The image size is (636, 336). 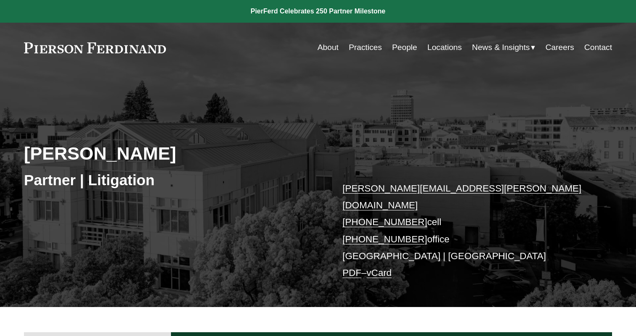 I want to click on a: Careers, so click(x=560, y=47).